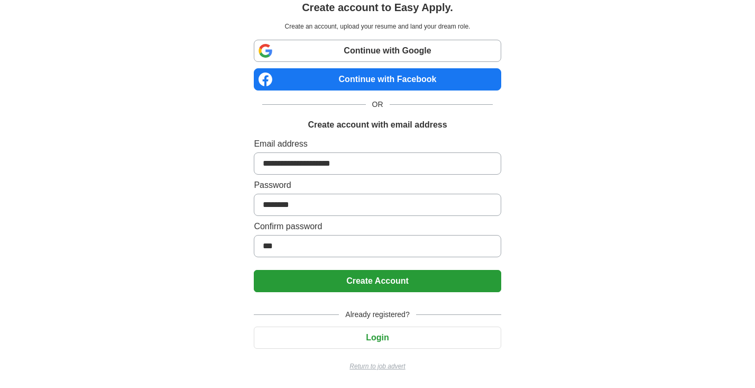  Describe the element at coordinates (377, 26) in the screenshot. I see `p: Create an account, upload your resume and land your dream role.` at that location.